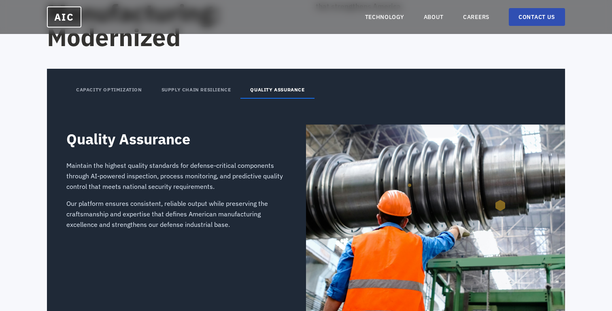  Describe the element at coordinates (536, 17) in the screenshot. I see `a: CONTACT US` at that location.